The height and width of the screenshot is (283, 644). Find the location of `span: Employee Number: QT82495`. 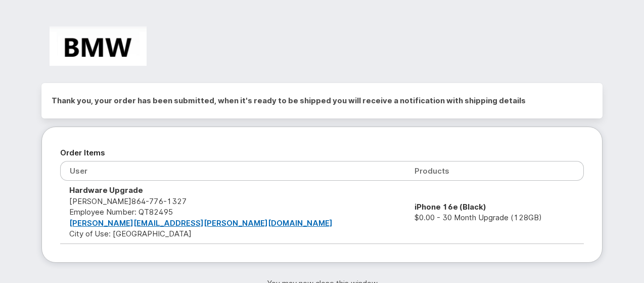

span: Employee Number: QT82495 is located at coordinates (121, 212).